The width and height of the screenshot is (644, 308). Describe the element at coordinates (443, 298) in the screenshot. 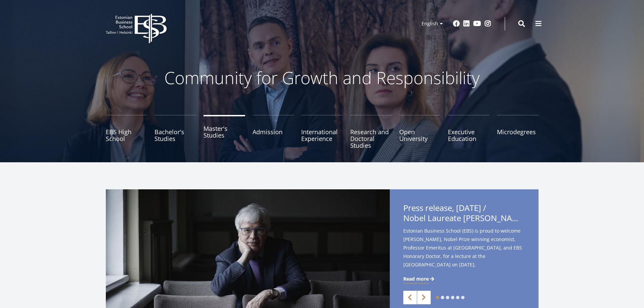

I see `a: 2` at that location.